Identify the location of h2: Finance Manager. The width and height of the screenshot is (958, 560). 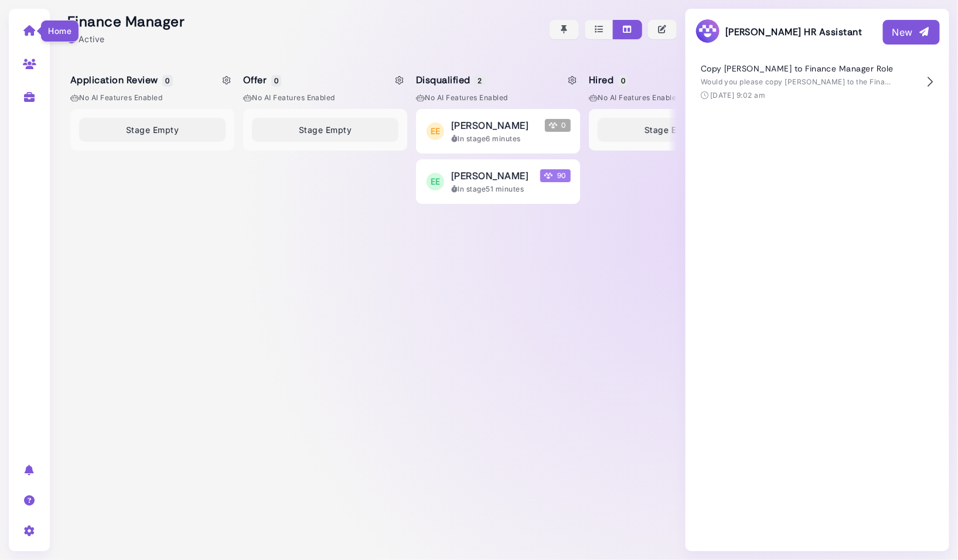
(126, 21).